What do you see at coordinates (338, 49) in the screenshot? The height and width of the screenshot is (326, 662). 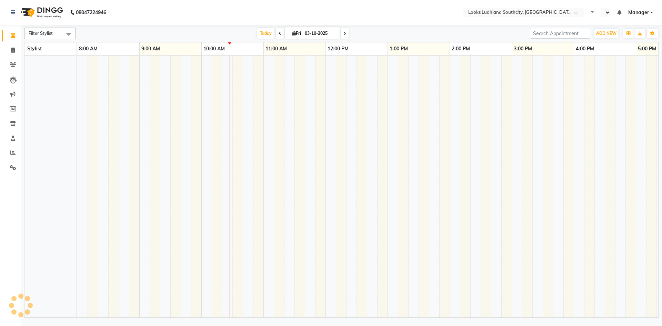 I see `a: 12:00 PM` at bounding box center [338, 49].